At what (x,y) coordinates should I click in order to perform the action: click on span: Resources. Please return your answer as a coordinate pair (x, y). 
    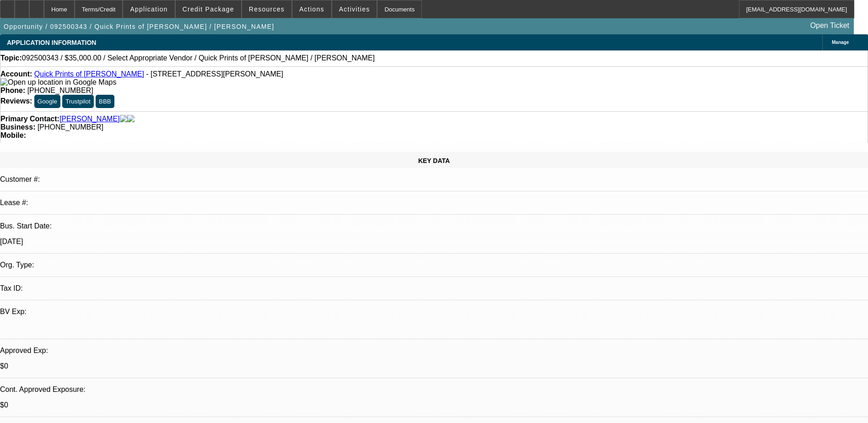
    Looking at the image, I should click on (267, 9).